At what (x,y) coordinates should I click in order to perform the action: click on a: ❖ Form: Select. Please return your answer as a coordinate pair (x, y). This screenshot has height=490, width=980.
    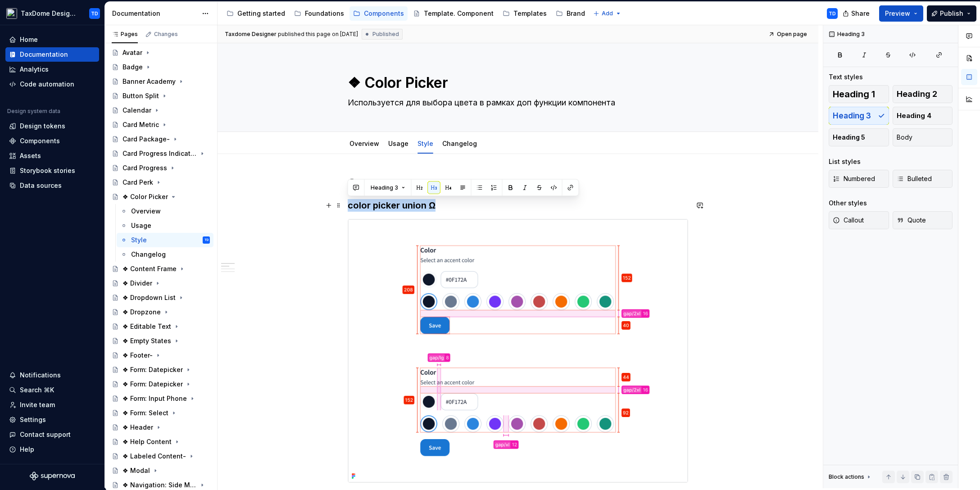
    Looking at the image, I should click on (161, 413).